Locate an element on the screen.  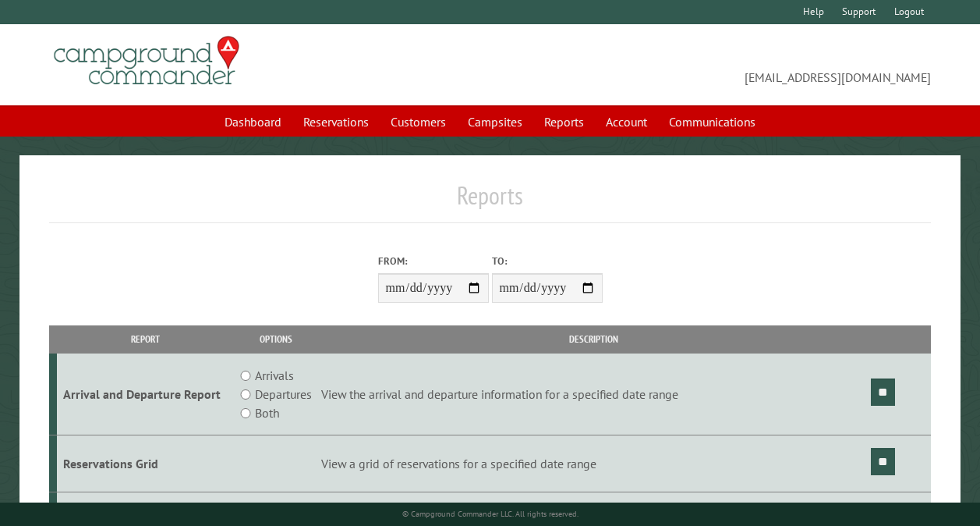
th: Report is located at coordinates (145, 339).